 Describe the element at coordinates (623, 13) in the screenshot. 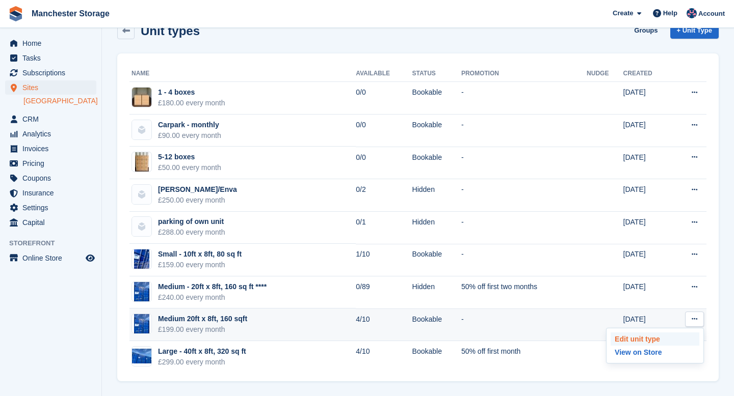

I see `span: Create` at that location.